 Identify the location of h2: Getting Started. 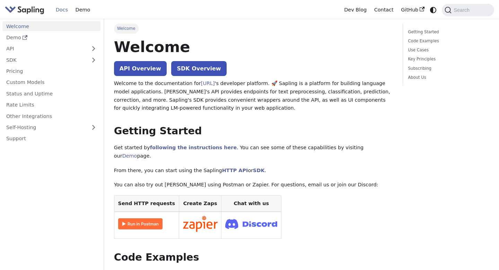
(254, 131).